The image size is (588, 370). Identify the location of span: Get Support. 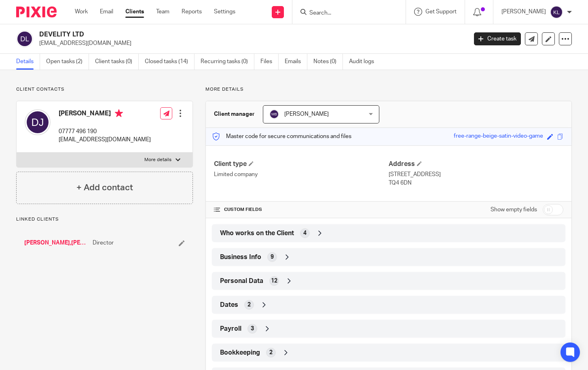
(441, 12).